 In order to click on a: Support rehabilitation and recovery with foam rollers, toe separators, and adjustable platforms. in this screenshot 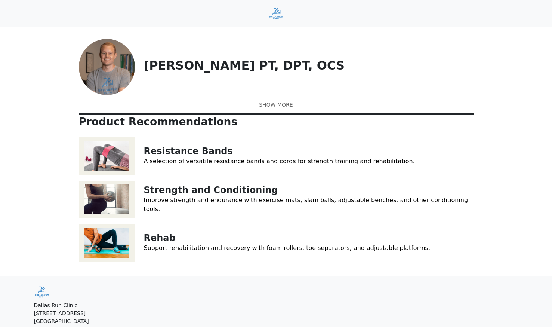, I will do `click(287, 248)`.